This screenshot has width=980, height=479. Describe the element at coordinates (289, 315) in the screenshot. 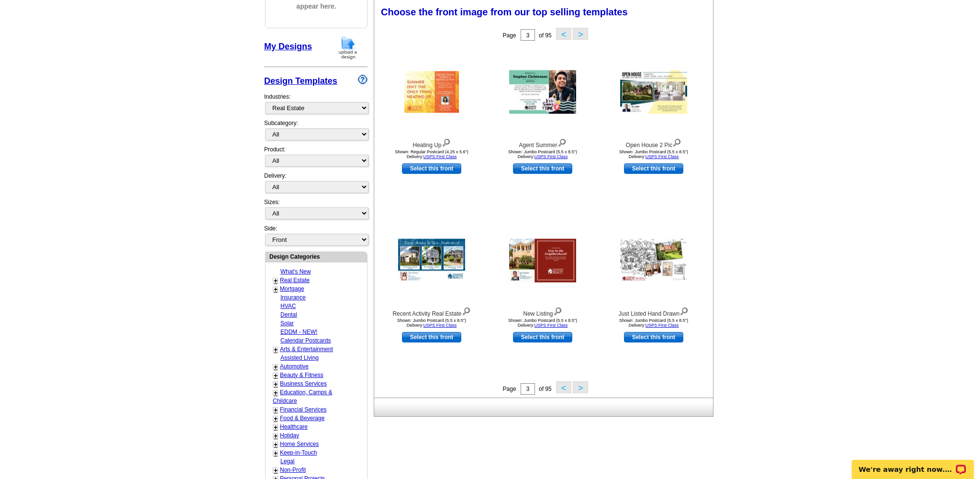

I see `a: Dental` at that location.